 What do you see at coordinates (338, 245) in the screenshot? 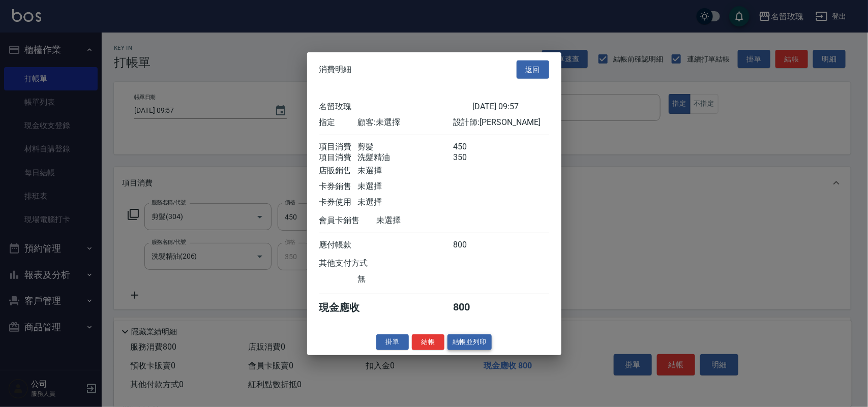
I see `div: 應付帳款` at bounding box center [338, 245].